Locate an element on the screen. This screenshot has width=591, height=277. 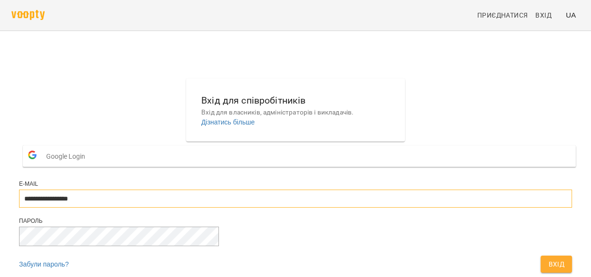
div: E-mail is located at coordinates (295, 184).